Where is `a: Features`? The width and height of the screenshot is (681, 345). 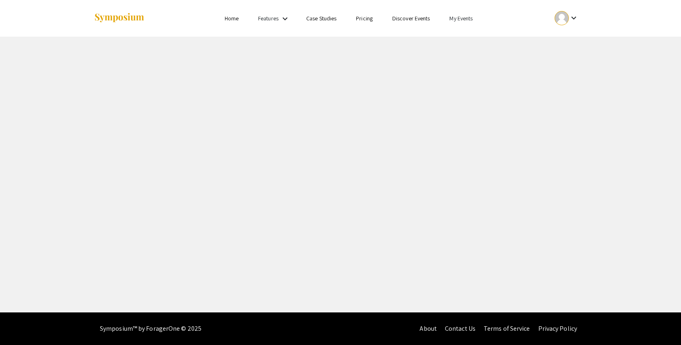 a: Features is located at coordinates (268, 18).